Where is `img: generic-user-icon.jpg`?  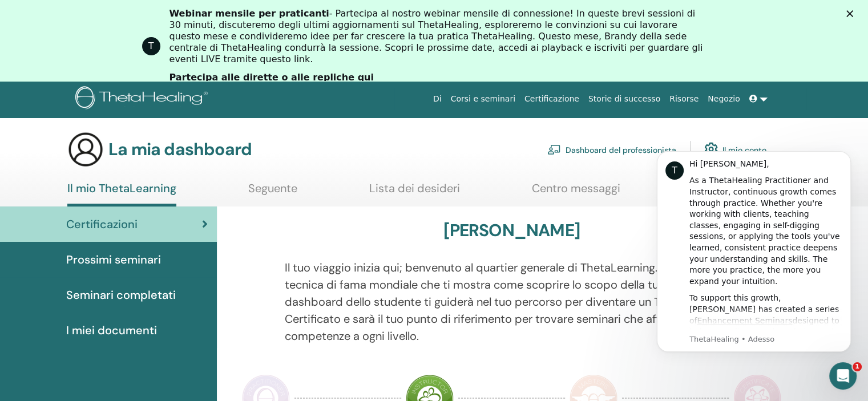 img: generic-user-icon.jpg is located at coordinates (86, 150).